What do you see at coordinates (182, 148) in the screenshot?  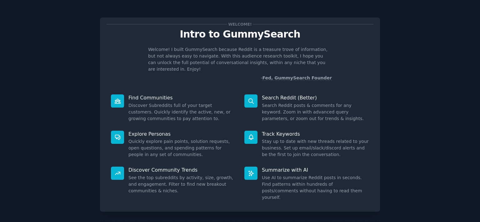 I see `dd: Quickly explore pain points, solution requests, open questions, and spending patterns for people ...` at bounding box center [182, 148].